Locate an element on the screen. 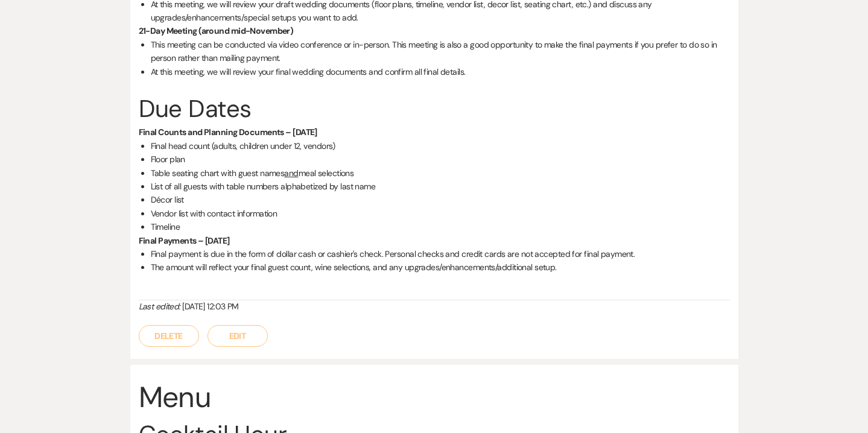 The image size is (868, 433). li: At this meeting, we will review your final wedding documents and confirm all final details. is located at coordinates (440, 72).